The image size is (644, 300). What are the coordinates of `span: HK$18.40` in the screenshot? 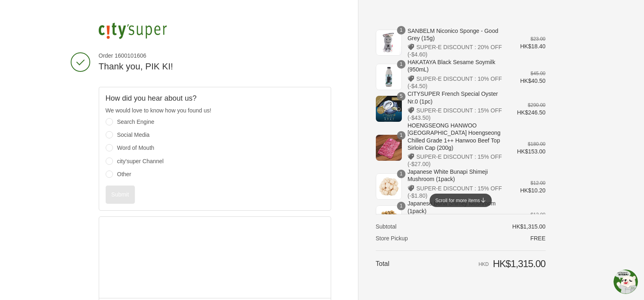 It's located at (533, 46).